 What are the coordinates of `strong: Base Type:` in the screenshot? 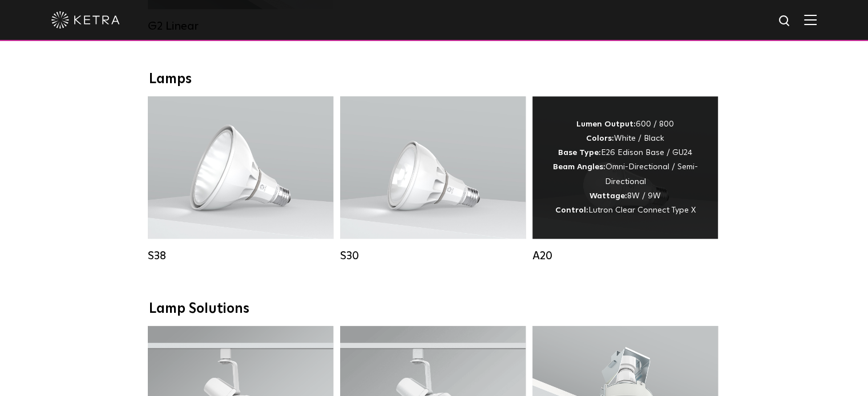 It's located at (579, 153).